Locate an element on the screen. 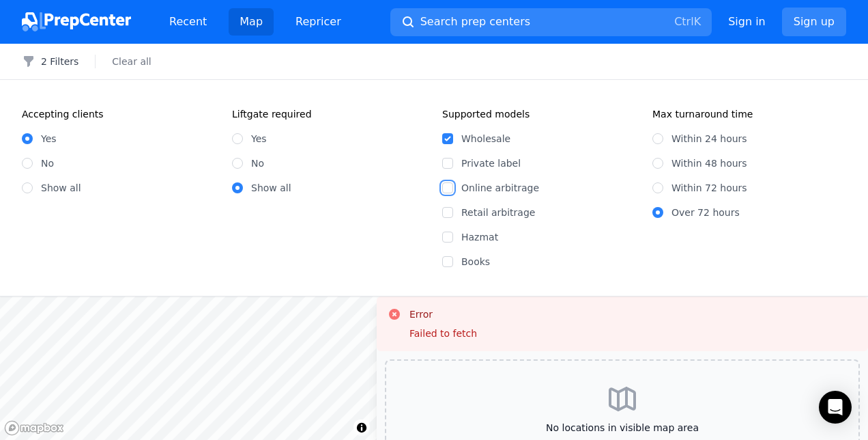 This screenshot has width=868, height=440. button: Search prep centersCtrlK is located at coordinates (551, 22).